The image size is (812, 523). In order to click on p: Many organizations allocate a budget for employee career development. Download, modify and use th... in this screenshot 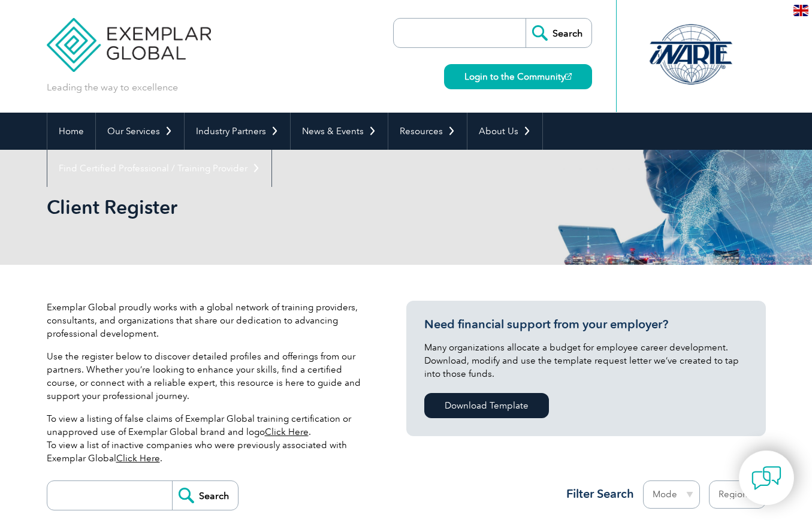, I will do `click(586, 361)`.